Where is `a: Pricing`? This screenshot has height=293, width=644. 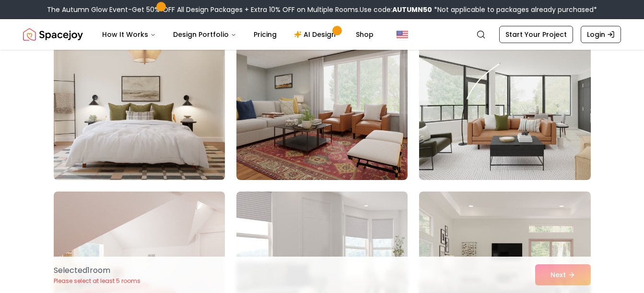 a: Pricing is located at coordinates (265, 35).